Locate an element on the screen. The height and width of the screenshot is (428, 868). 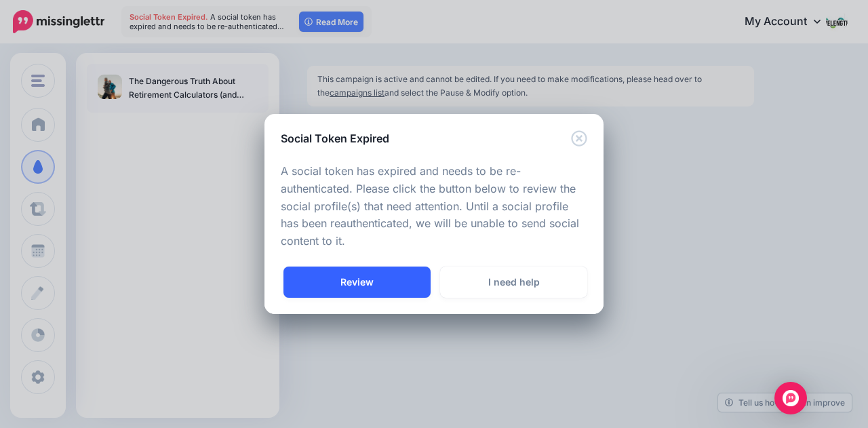
a: I need help is located at coordinates (513, 282).